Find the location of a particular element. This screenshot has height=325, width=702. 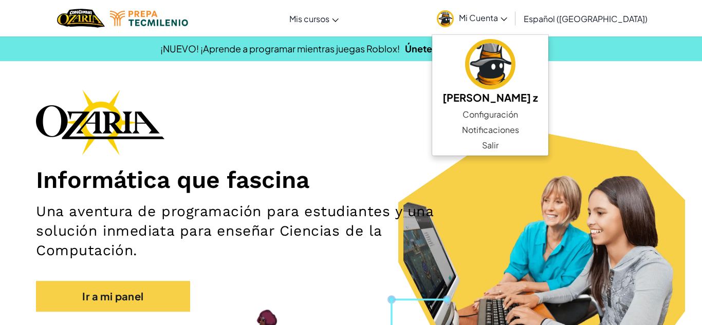

span: Mis cursos is located at coordinates (309, 19).